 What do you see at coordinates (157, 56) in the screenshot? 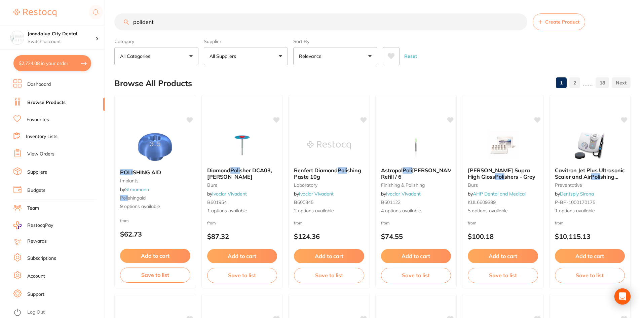
I see `button: All Categories` at bounding box center [157, 56].